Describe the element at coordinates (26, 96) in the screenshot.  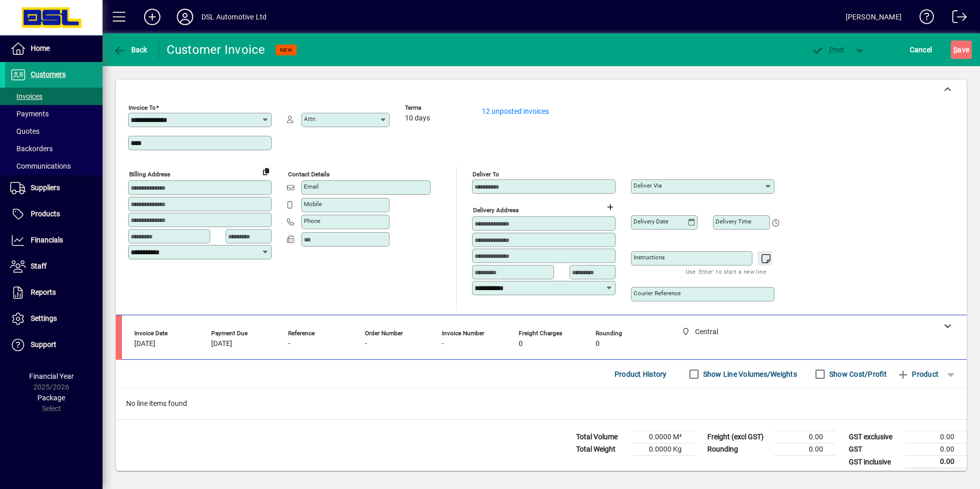
I see `span: Invoices` at that location.